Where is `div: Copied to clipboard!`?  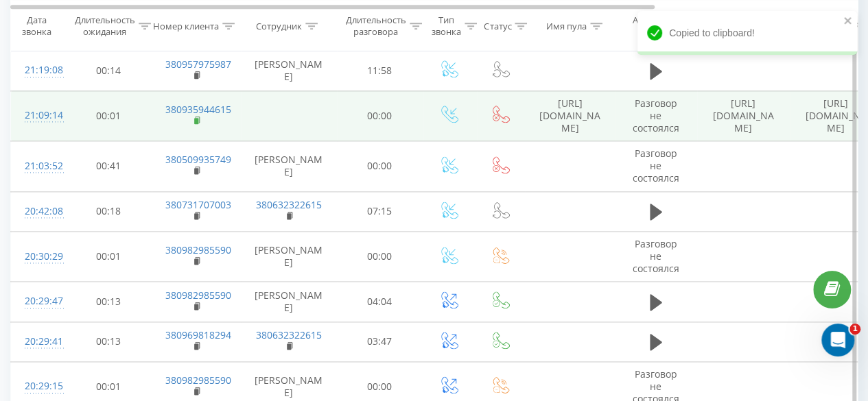 div: Copied to clipboard! is located at coordinates (747, 33).